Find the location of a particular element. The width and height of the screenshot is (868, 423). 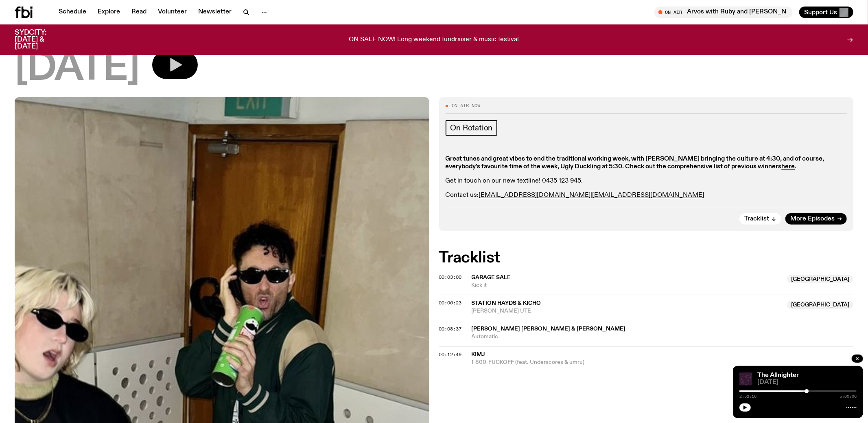

span: Automatic is located at coordinates (663, 337).